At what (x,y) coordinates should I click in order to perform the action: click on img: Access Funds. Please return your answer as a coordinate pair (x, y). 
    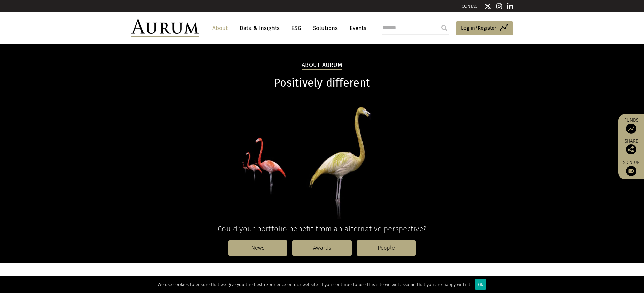
    Looking at the image, I should click on (631, 129).